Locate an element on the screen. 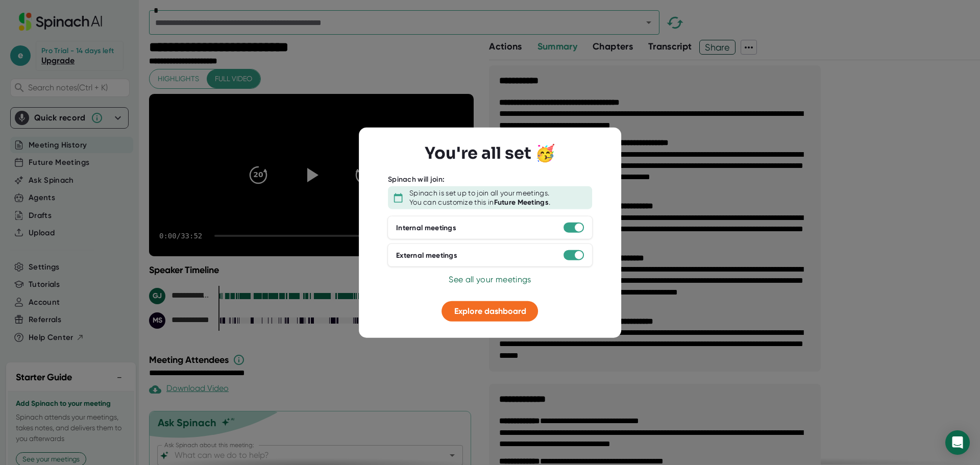  b: Future Meetings is located at coordinates (522, 201).